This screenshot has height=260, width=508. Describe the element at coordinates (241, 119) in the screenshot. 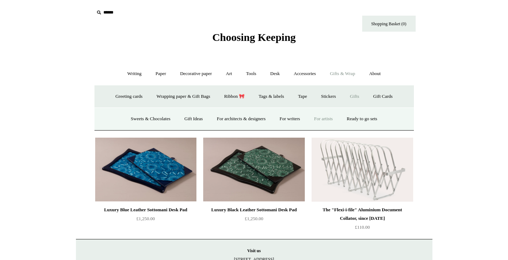

I see `a: For architects & designers` at that location.